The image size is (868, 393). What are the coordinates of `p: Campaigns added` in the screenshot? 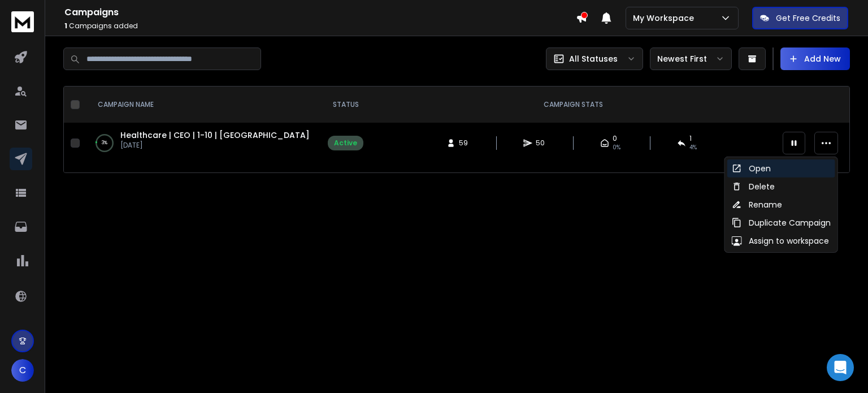 It's located at (320, 26).